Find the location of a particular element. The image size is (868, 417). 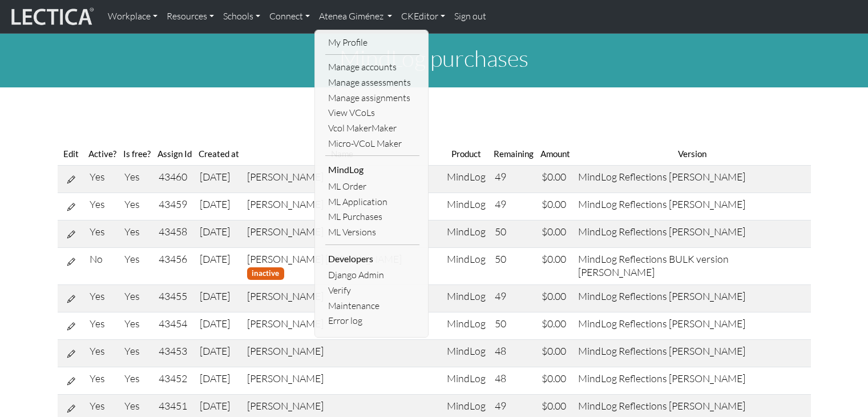

td: 43454 is located at coordinates (175, 326).